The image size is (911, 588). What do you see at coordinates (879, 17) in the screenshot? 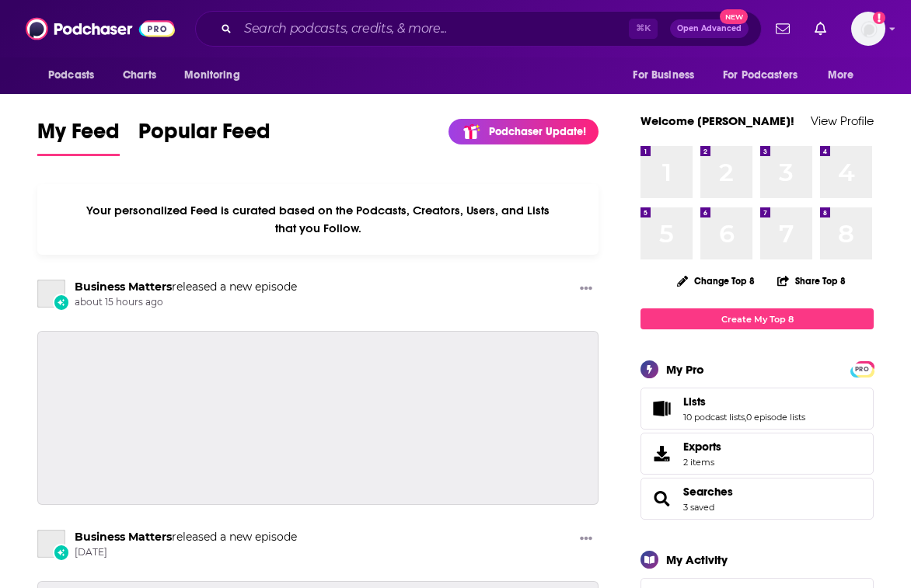
I see `svg: Add a profile image` at bounding box center [879, 17].